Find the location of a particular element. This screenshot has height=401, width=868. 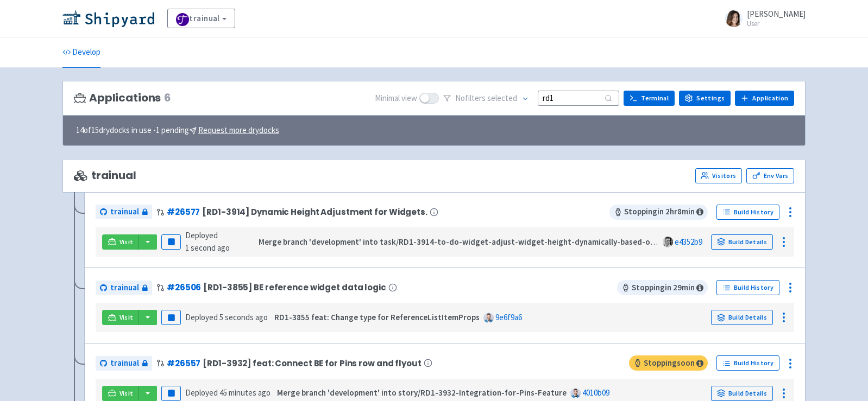

strong: RD1-3855 feat: Change type for ReferenceListItemProps is located at coordinates (377, 317).